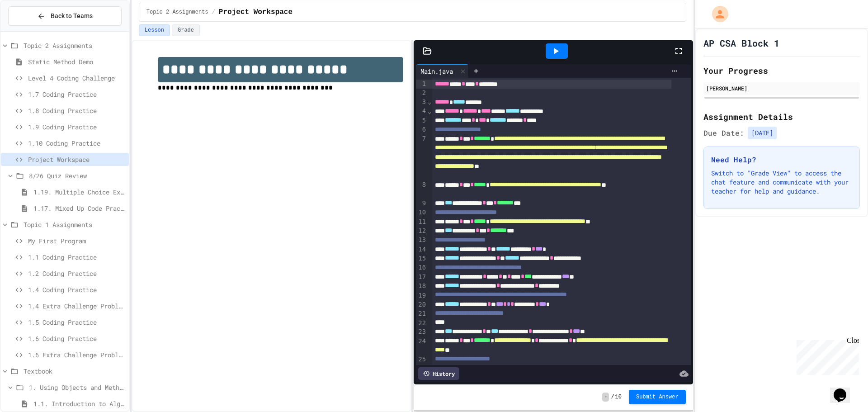  I want to click on button: Back to Teams, so click(64, 16).